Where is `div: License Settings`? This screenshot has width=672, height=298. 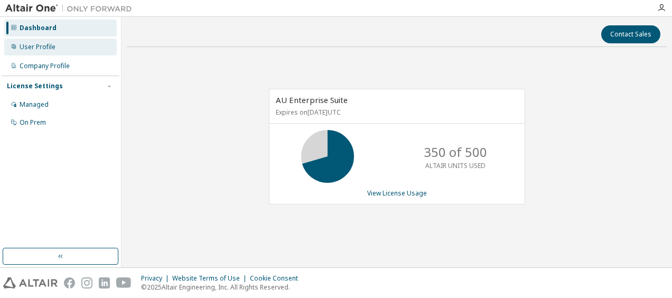
div: License Settings is located at coordinates (35, 86).